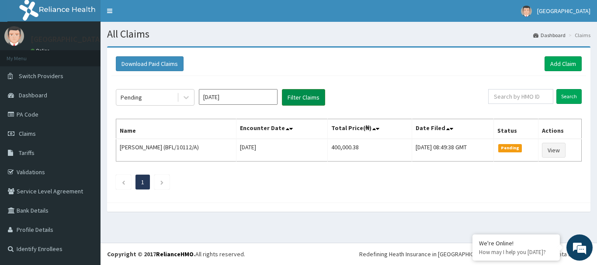 This screenshot has width=597, height=265. Describe the element at coordinates (27, 153) in the screenshot. I see `span: Tariffs` at that location.